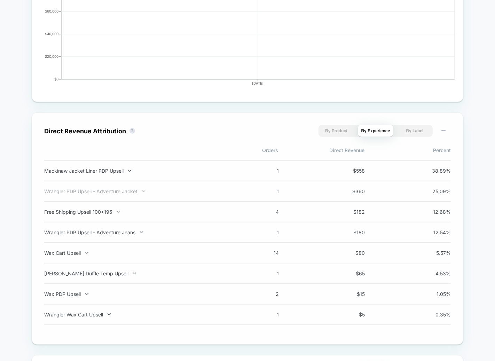 The width and height of the screenshot is (495, 361). Describe the element at coordinates (415, 131) in the screenshot. I see `button: By Label` at that location.